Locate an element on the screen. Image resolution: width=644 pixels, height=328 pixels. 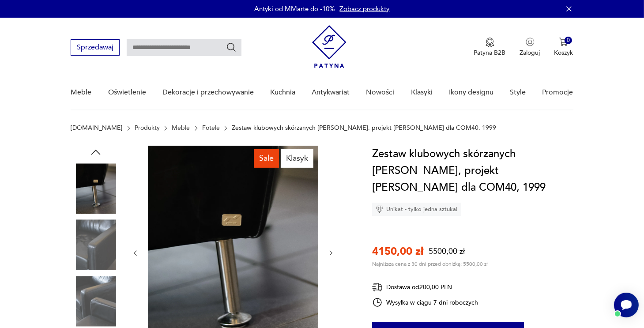
img: Patyna - sklep z meblami i dekoracjami vintage is located at coordinates (329, 47).